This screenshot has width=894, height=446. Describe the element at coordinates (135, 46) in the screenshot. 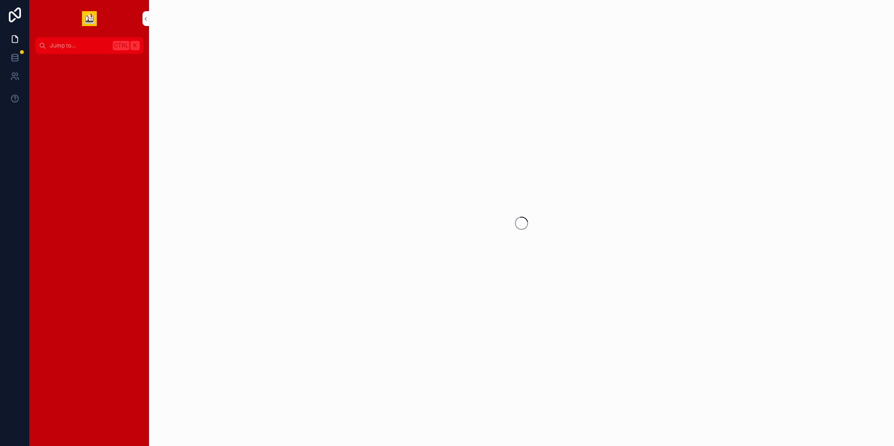

I see `span: K` at that location.